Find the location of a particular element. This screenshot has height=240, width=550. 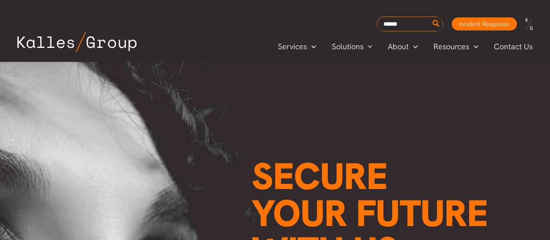

div: Incident Response is located at coordinates (485, 24).